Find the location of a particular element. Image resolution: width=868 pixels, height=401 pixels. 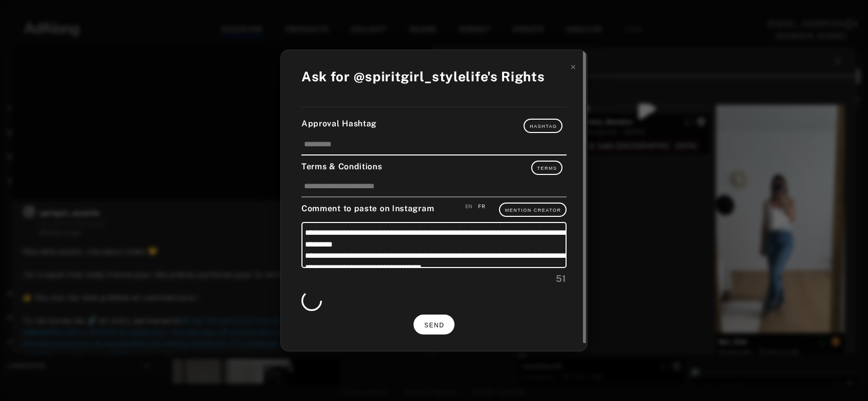

div: Comment to paste on Instagram is located at coordinates (434, 210).